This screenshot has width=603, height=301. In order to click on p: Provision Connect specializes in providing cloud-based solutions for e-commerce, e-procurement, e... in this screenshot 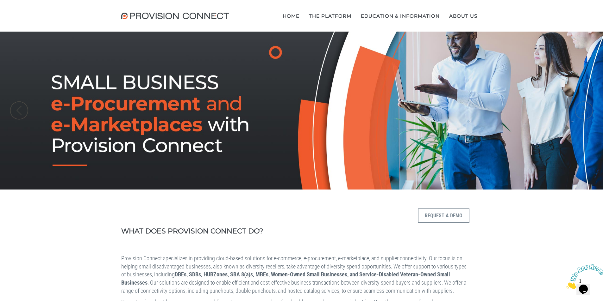, I will do `click(295, 275)`.